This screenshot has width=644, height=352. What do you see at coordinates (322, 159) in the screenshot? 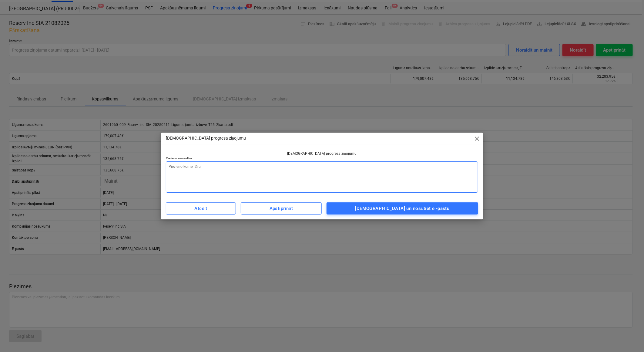
I see `p: Pievieno komentāru` at bounding box center [322, 159].